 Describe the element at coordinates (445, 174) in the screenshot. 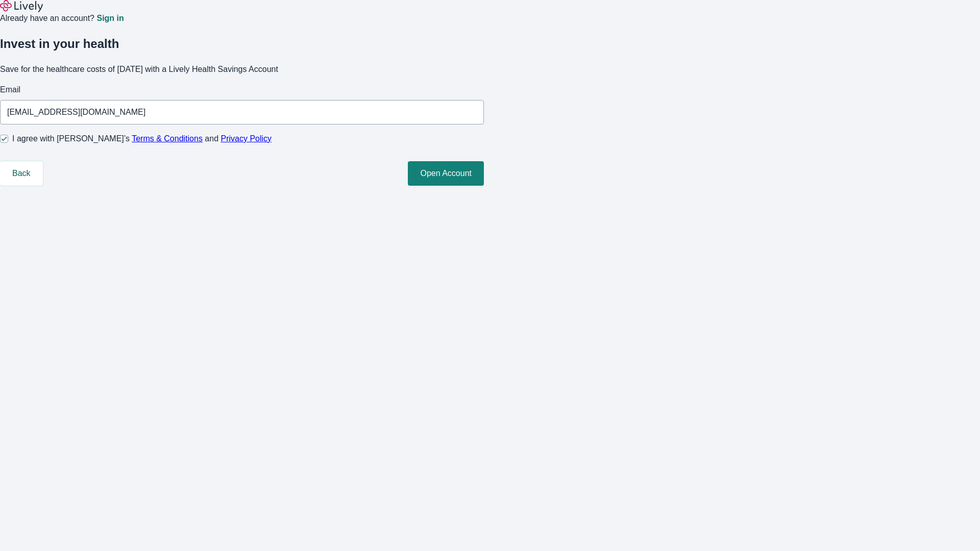

I see `button: Open Account` at that location.